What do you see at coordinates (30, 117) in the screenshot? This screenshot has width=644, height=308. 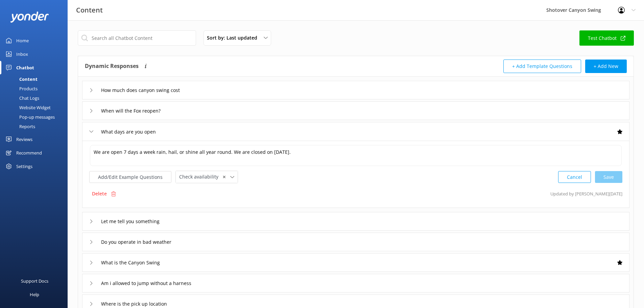 I see `div: Pop-up messages` at bounding box center [30, 117].